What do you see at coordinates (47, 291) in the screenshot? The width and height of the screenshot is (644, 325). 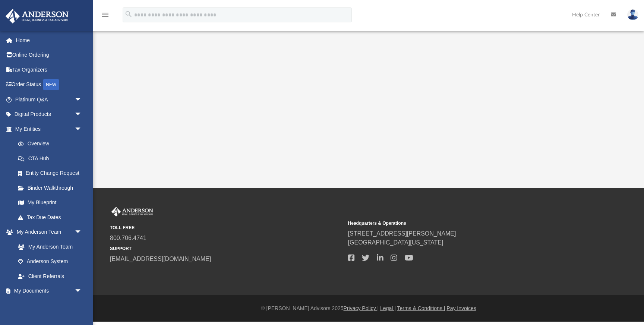 I see `a: My Documentsarrow_drop_down` at bounding box center [47, 291].